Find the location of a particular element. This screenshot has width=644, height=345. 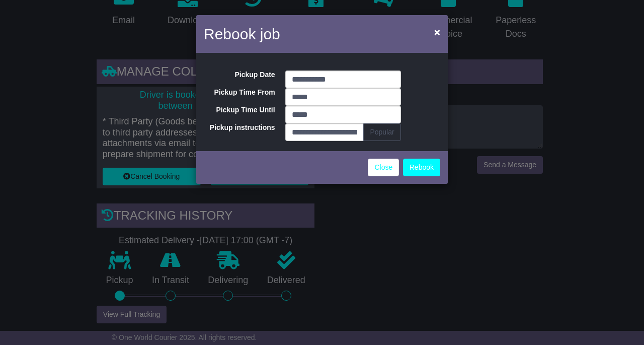

button: Close is located at coordinates (437, 32).